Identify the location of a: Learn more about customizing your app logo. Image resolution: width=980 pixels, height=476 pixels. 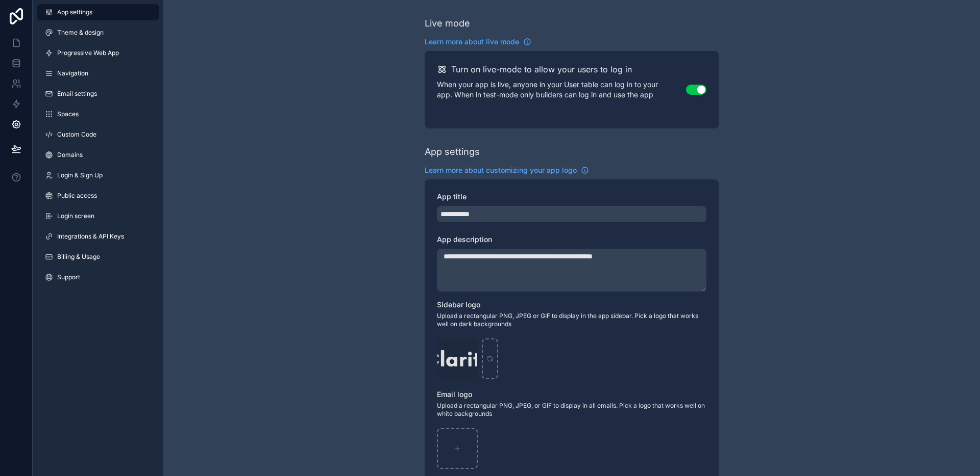
(507, 171).